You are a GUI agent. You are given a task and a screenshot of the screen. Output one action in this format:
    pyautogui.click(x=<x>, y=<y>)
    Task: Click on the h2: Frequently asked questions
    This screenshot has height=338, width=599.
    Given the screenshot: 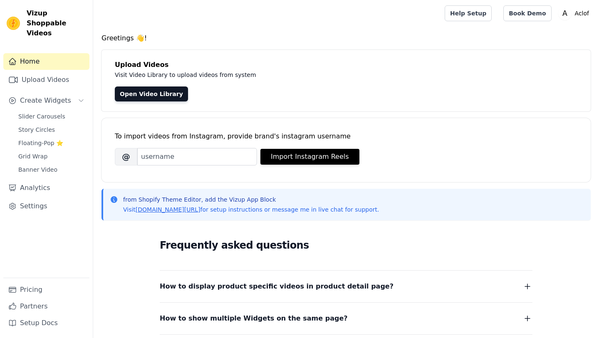 What is the action you would take?
    pyautogui.click(x=346, y=245)
    